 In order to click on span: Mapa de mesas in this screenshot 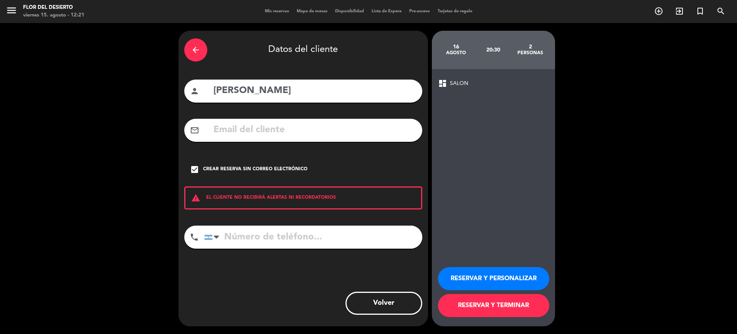, I will do `click(312, 11)`.